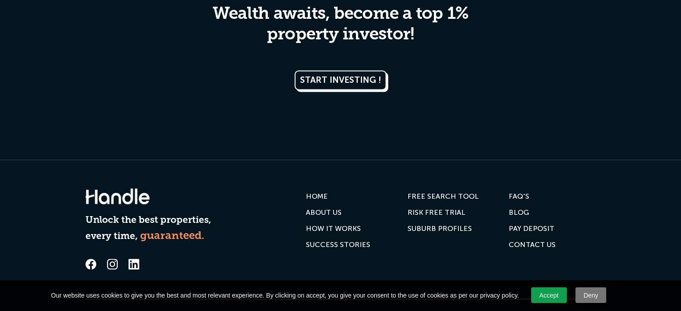 This screenshot has width=681, height=311. Describe the element at coordinates (531, 229) in the screenshot. I see `a: PAY DEPOSIT` at that location.